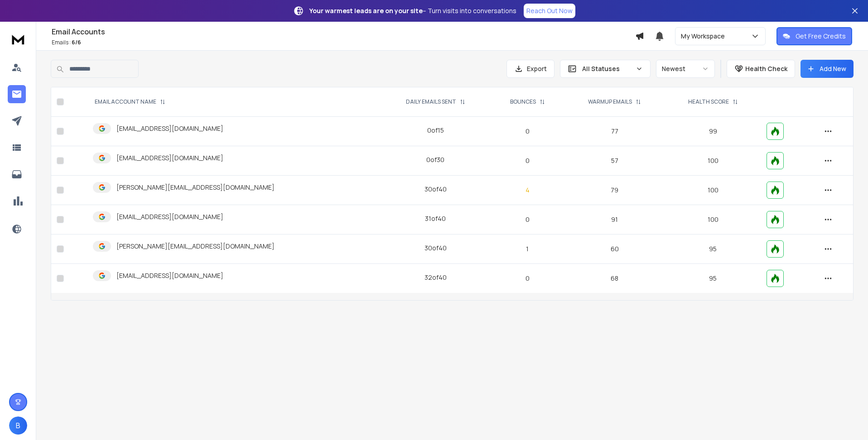 The height and width of the screenshot is (440, 868). What do you see at coordinates (705, 36) in the screenshot?
I see `p: My Workspace` at bounding box center [705, 36].